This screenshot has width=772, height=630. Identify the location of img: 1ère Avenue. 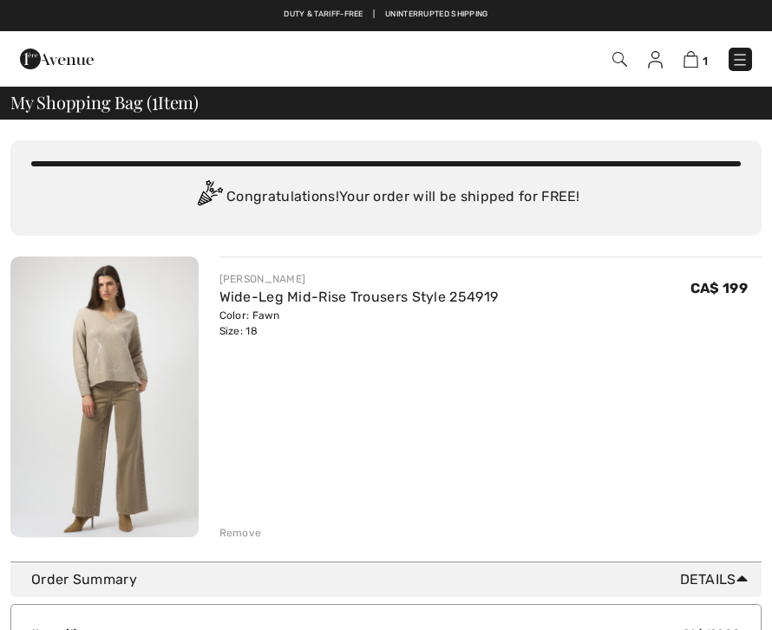
(56, 59).